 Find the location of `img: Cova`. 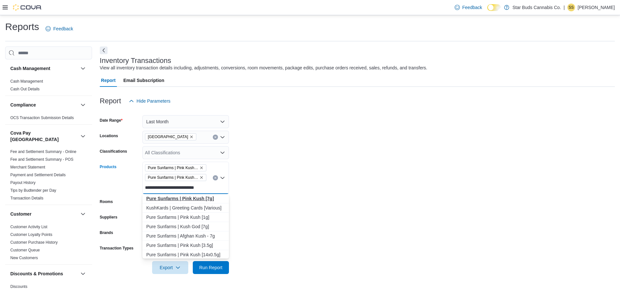

img: Cova is located at coordinates (27, 7).